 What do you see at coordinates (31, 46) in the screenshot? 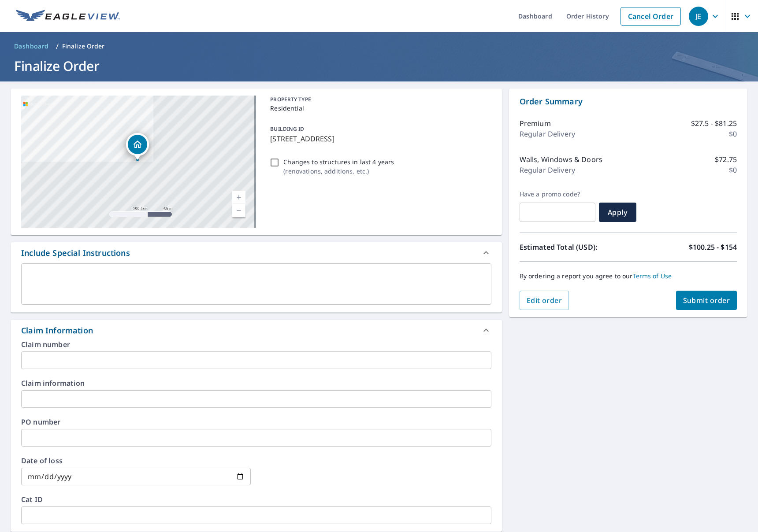
I see `span: Dashboard` at bounding box center [31, 46].